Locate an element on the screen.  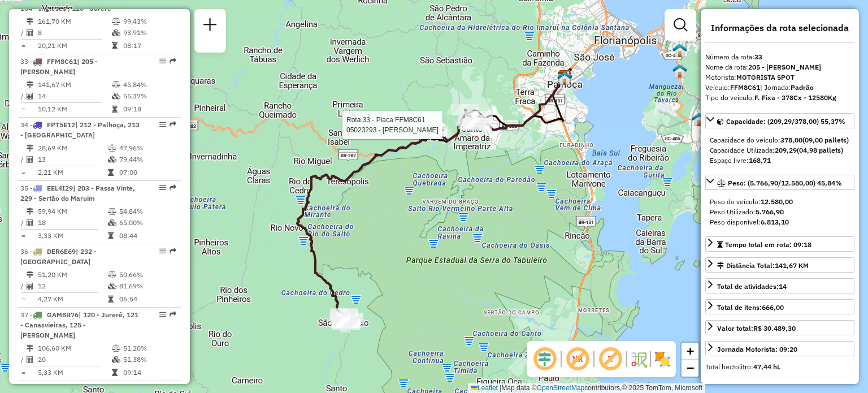
div: Peso disponível: is located at coordinates (780, 222).